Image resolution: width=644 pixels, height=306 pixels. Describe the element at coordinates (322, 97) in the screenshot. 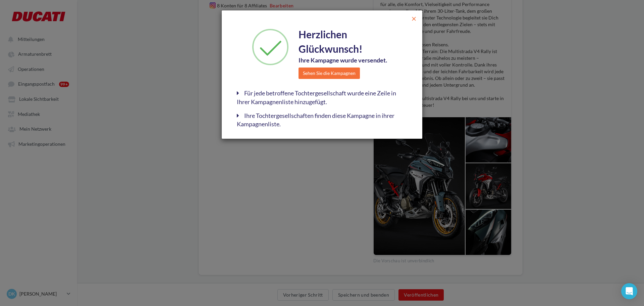

I see `div: Für jede betroffene Tochtergesellschaft wurde eine Zeile in Ihrer Kampagnenliste hinzugefügt.` at that location.